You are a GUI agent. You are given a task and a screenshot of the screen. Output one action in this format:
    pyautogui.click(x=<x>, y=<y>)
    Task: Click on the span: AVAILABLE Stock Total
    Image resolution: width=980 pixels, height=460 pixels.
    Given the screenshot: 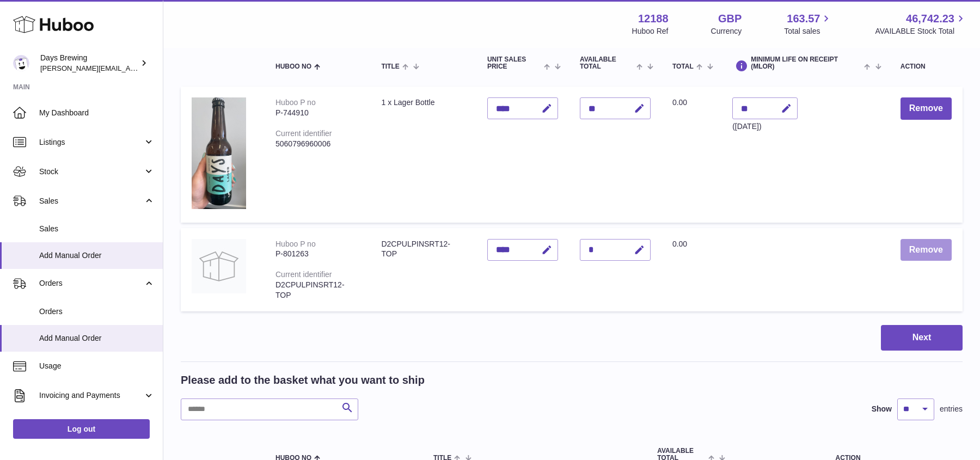 What is the action you would take?
    pyautogui.click(x=920, y=31)
    